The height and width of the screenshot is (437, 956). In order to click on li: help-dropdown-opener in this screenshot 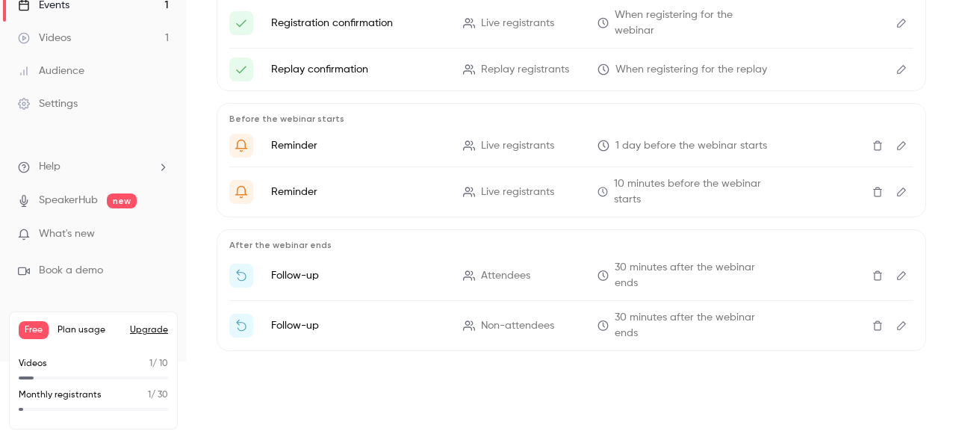, I will do `click(93, 167)`.